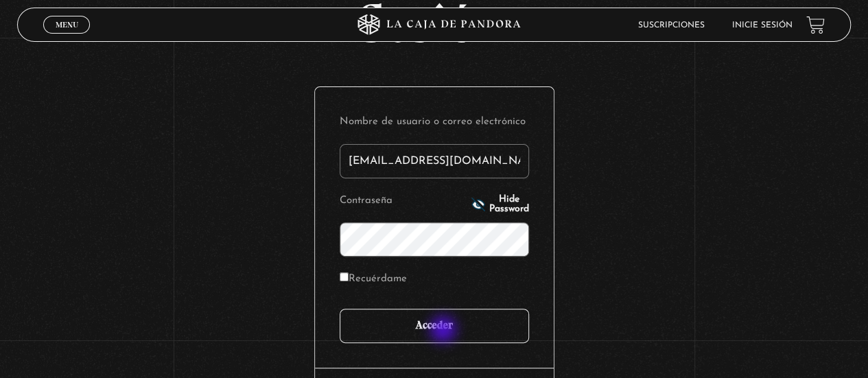 The image size is (868, 378). Describe the element at coordinates (373, 279) in the screenshot. I see `label: Recuérdame` at that location.